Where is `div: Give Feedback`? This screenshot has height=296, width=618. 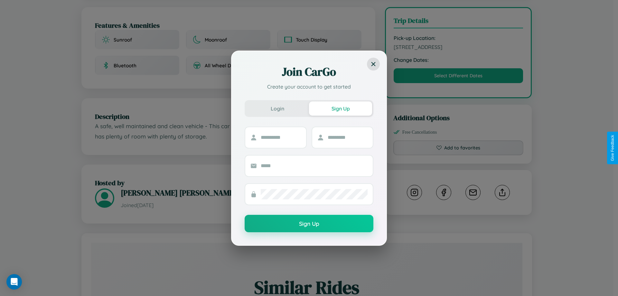 div: Give Feedback is located at coordinates (613, 148).